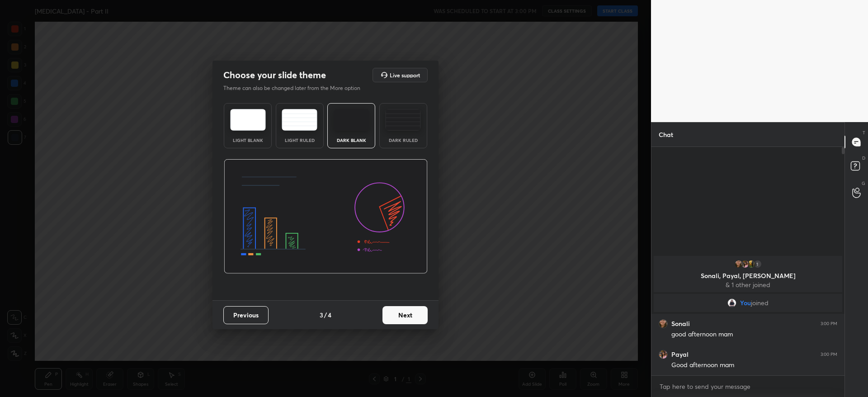 This screenshot has height=397, width=868. Describe the element at coordinates (351, 140) in the screenshot. I see `div: Dark Blank` at that location.